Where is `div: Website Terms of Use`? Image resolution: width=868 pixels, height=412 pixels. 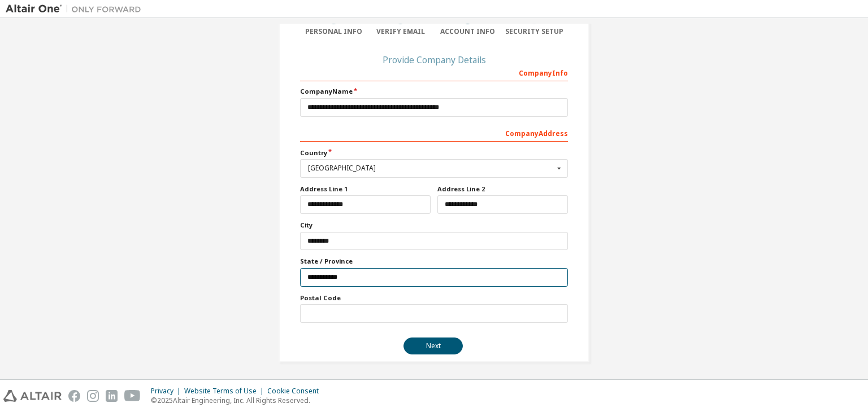
div: Website Terms of Use is located at coordinates (226, 391).